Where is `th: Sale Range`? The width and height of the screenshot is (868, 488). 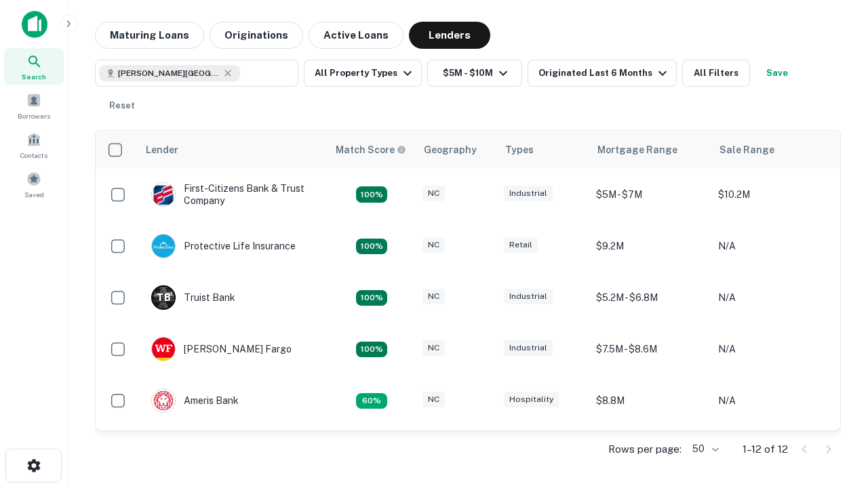
th: Sale Range is located at coordinates (773, 150).